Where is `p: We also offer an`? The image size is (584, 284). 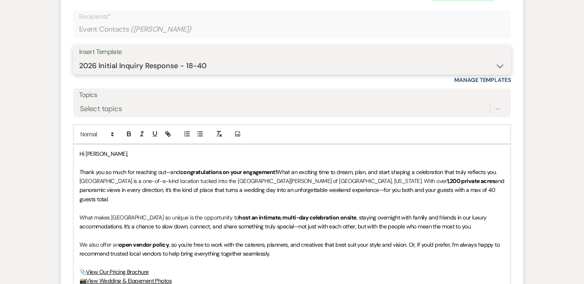
p: We also offer an is located at coordinates (292, 249).